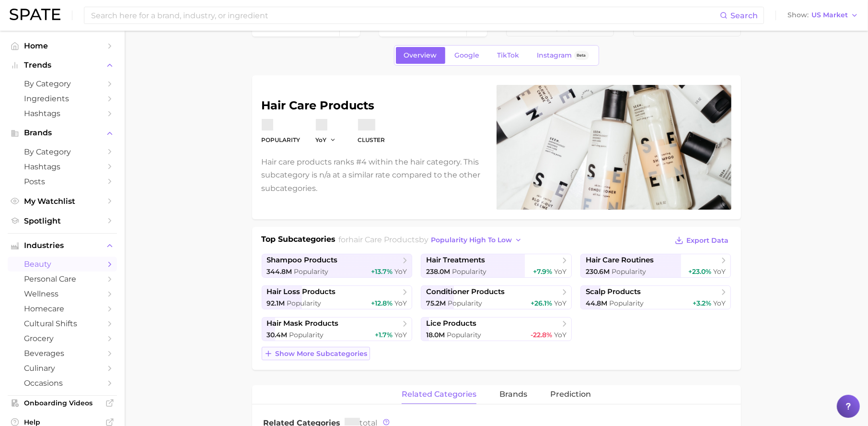  Describe the element at coordinates (63, 263) in the screenshot. I see `span: beauty` at that location.